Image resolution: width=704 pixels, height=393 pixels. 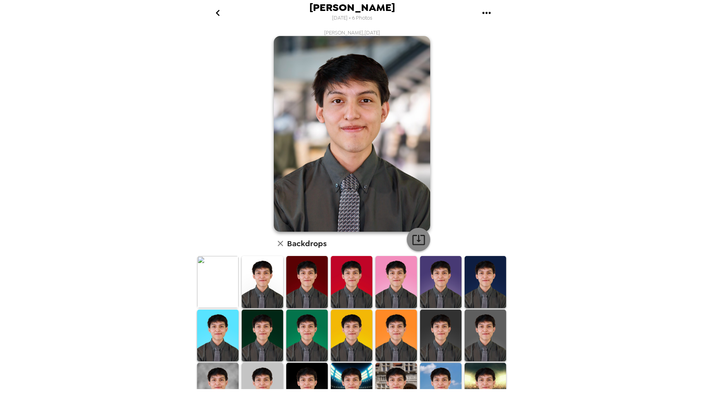 I want to click on h6: Backdrops, so click(x=307, y=243).